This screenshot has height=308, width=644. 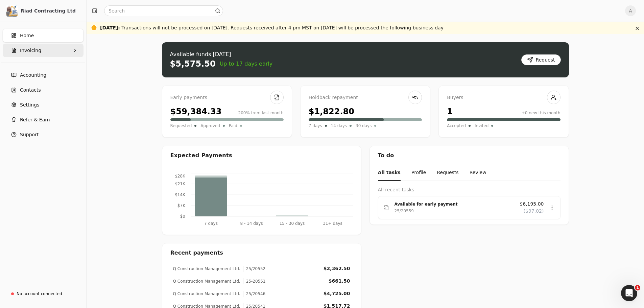 I want to click on a: Home, so click(x=43, y=35).